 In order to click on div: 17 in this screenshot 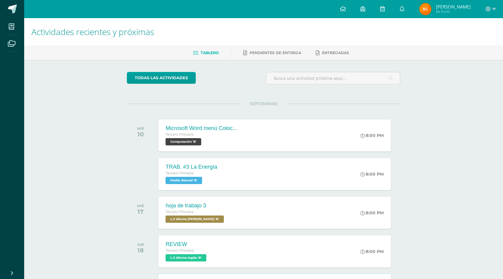, I will do `click(141, 212)`.